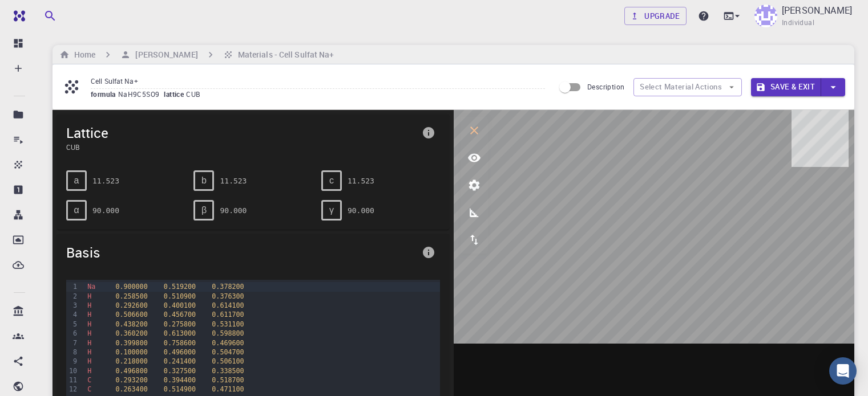 This screenshot has width=868, height=396. What do you see at coordinates (227, 305) in the screenshot?
I see `span: 0.614100` at bounding box center [227, 305].